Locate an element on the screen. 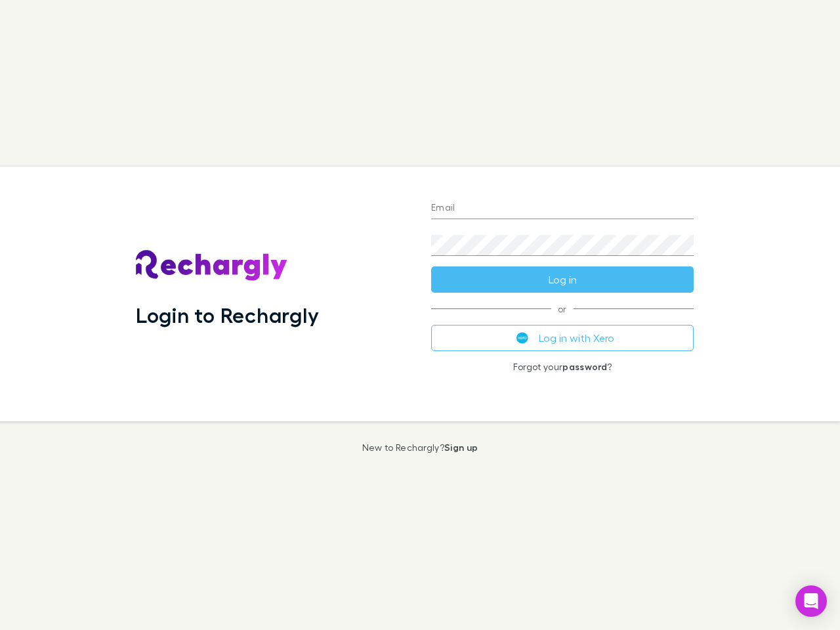 This screenshot has height=630, width=840. img: Xero's logo is located at coordinates (522, 338).